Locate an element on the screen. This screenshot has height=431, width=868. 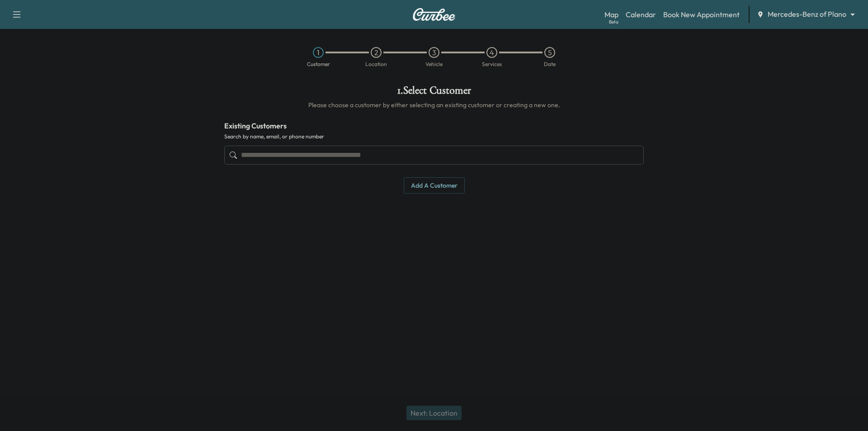
div: 3 is located at coordinates (434, 53).